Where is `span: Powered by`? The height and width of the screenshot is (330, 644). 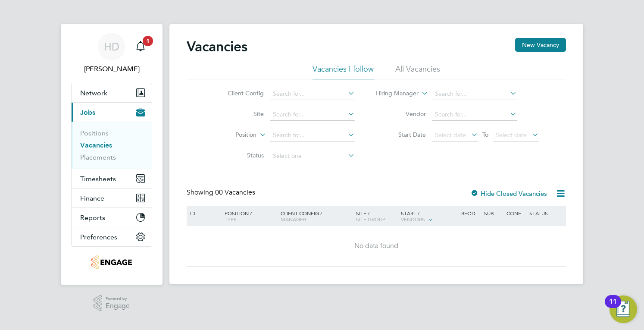
span: Powered by is located at coordinates (118, 299).